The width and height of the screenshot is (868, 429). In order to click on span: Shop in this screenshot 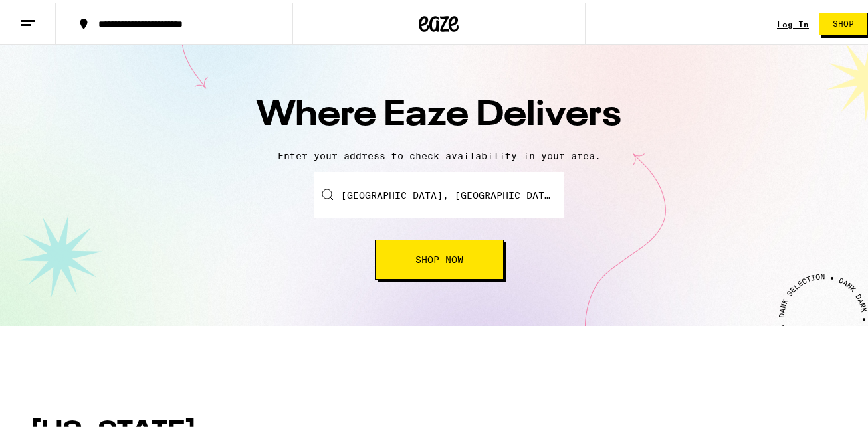, I will do `click(844, 21)`.